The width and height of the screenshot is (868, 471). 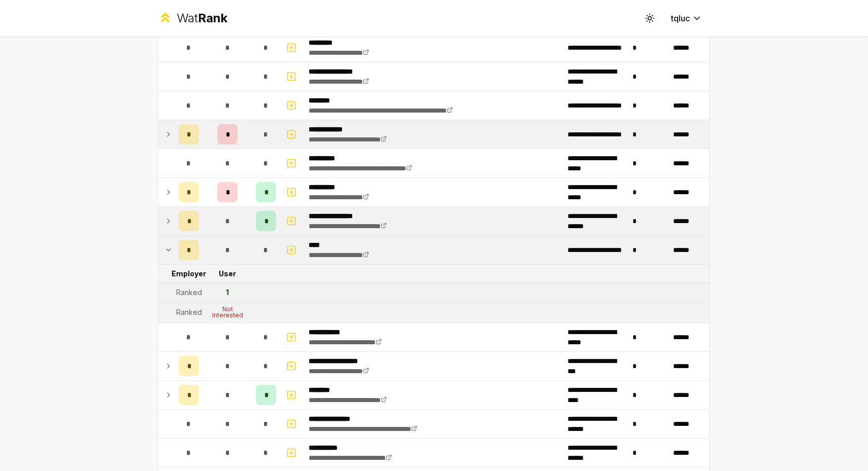 What do you see at coordinates (189, 274) in the screenshot?
I see `td: Employer` at bounding box center [189, 274].